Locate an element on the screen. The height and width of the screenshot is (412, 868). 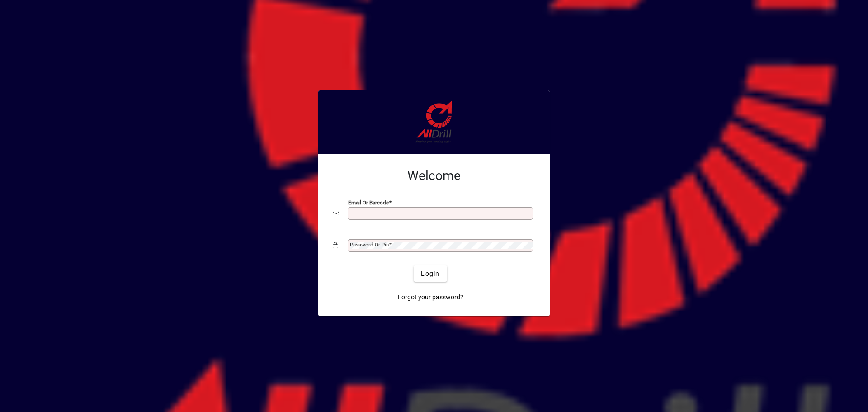
h2: Welcome is located at coordinates (434, 176).